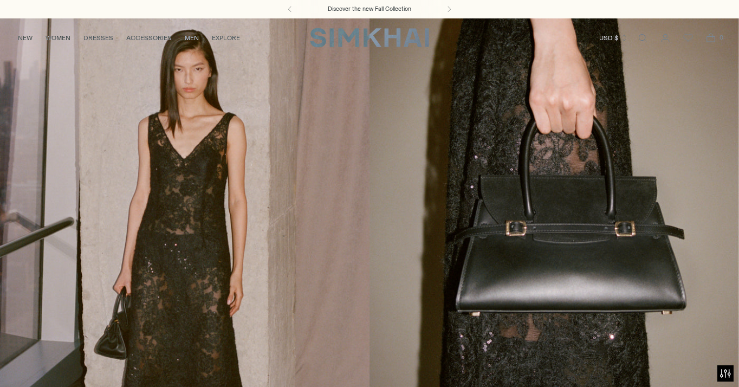 This screenshot has width=739, height=387. What do you see at coordinates (369, 9) in the screenshot?
I see `h3: Discover the new Fall Collection` at bounding box center [369, 9].